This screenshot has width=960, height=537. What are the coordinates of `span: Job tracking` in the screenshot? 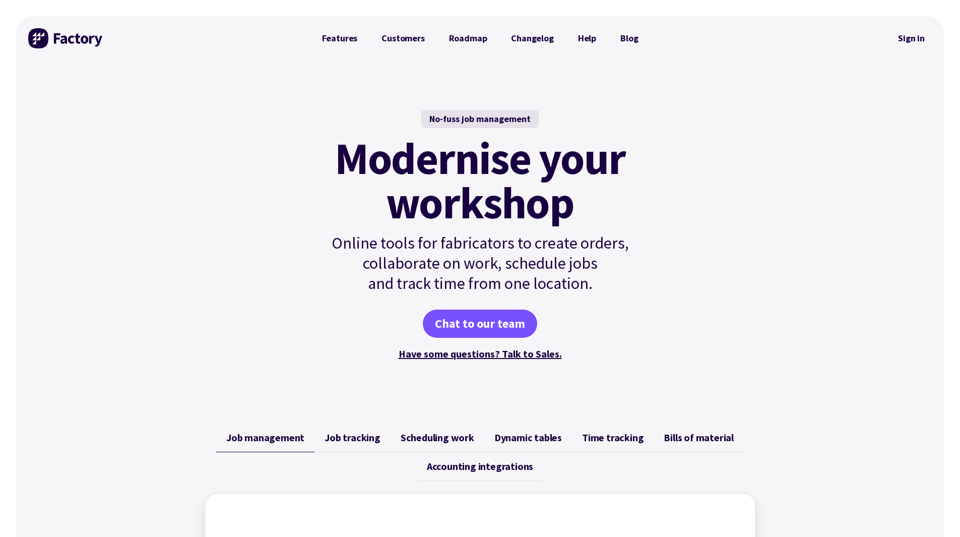 It's located at (352, 437).